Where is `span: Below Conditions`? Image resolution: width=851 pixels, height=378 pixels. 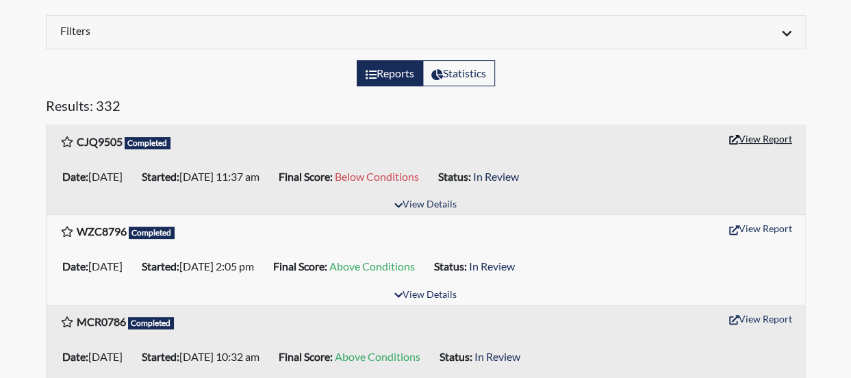
span: Below Conditions is located at coordinates (376, 176).